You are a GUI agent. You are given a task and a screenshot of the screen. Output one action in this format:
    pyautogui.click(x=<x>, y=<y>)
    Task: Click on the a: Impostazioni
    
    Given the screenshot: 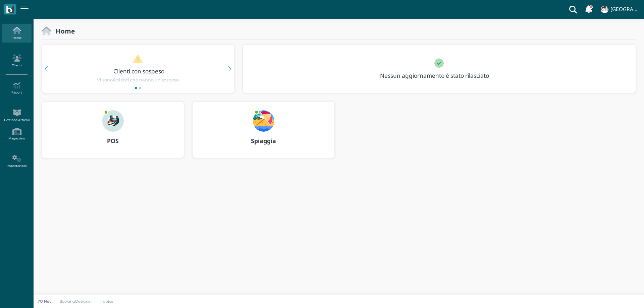 What is the action you would take?
    pyautogui.click(x=16, y=161)
    